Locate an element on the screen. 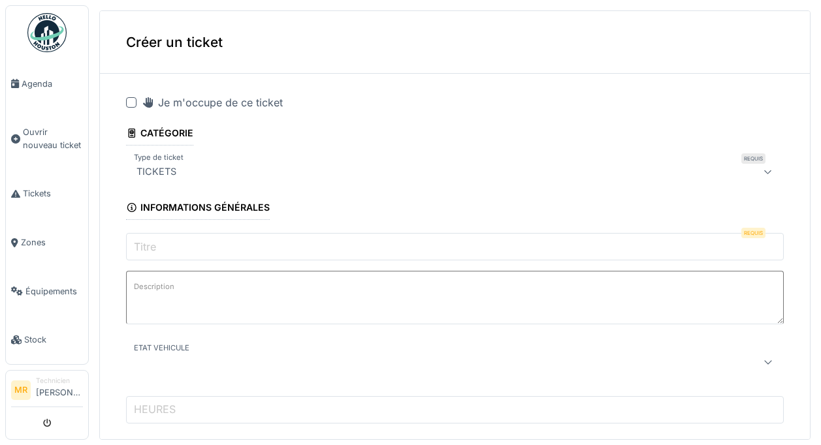 This screenshot has width=821, height=445. div: Je m'occupe de ce ticket is located at coordinates (212, 103).